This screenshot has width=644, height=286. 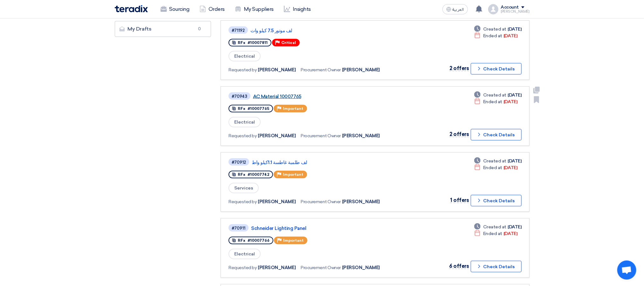 What do you see at coordinates (258, 42) in the screenshot?
I see `span: #10007811` at bounding box center [258, 42].